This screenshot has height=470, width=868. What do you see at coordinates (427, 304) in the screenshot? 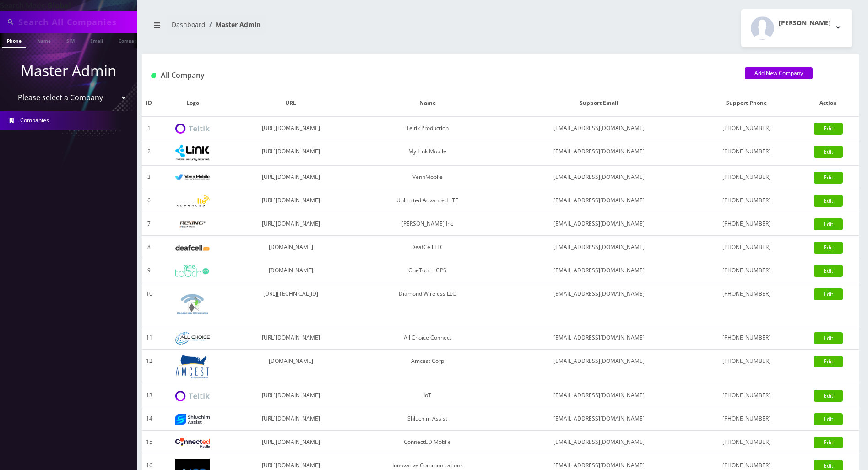
I see `td: Diamond Wireless LLC` at bounding box center [427, 304].